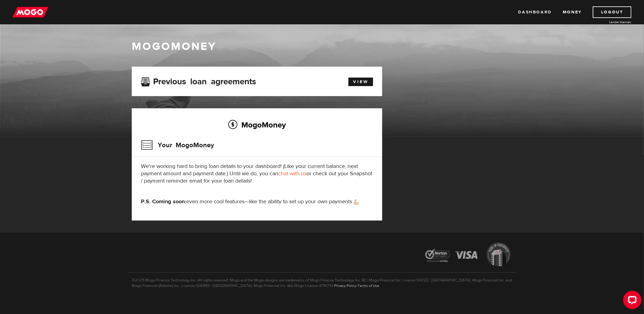  I want to click on a: Money, so click(572, 12).